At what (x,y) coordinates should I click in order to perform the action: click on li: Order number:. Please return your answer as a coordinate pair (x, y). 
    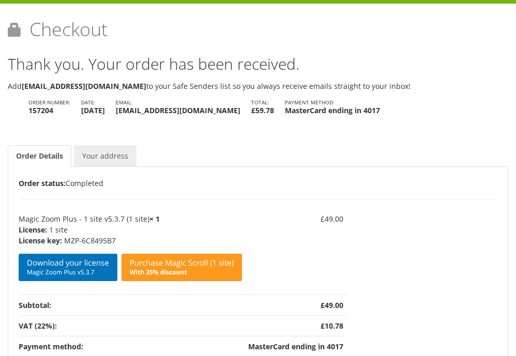
    Looking at the image, I should click on (55, 108).